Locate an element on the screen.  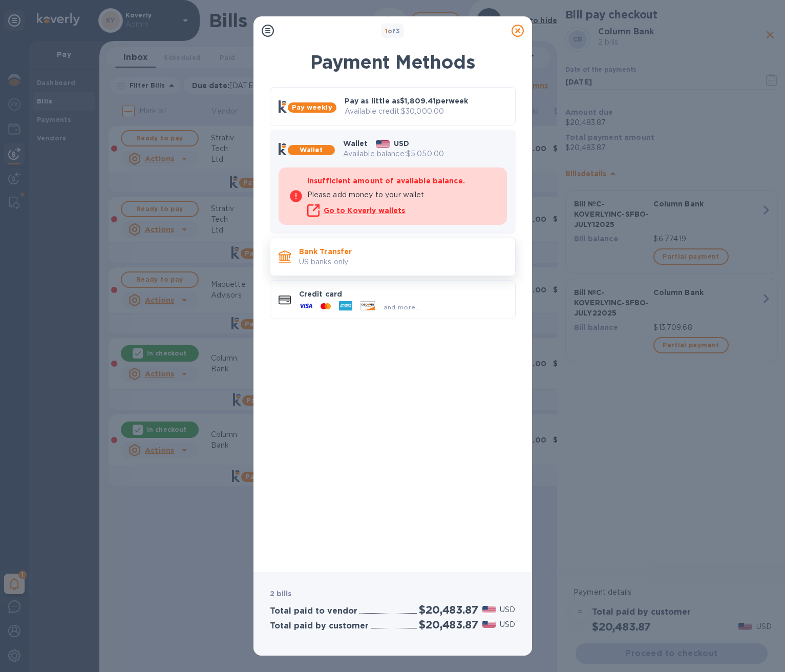
b: 2 bills is located at coordinates (281, 594).